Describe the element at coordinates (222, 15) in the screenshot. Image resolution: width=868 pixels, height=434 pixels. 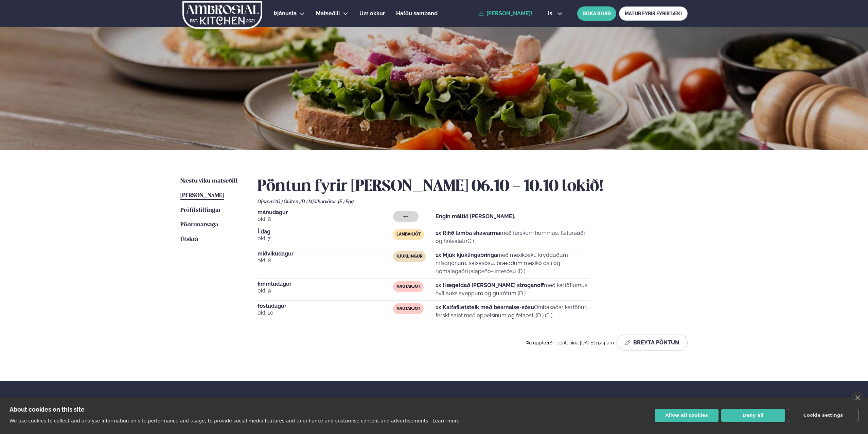
I see `img: logo` at that location.